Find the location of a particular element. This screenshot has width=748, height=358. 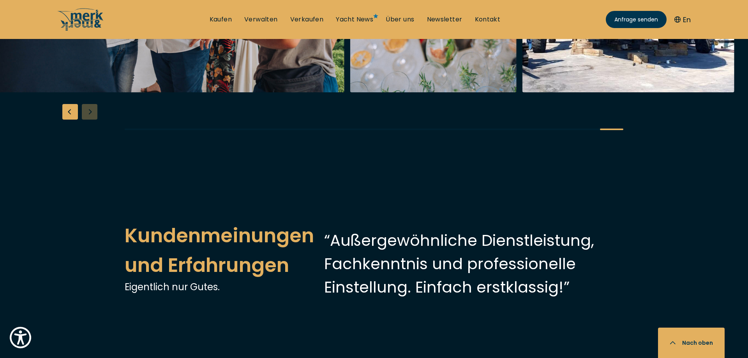

button: En is located at coordinates (683, 19).